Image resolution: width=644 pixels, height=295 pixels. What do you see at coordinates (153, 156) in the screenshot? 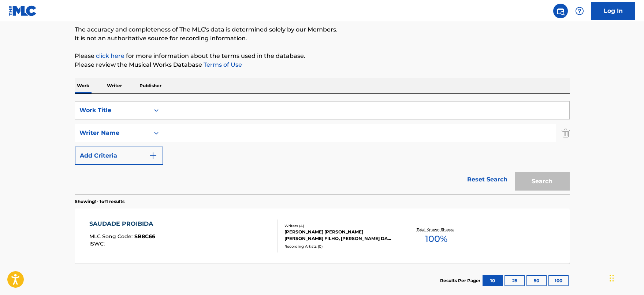
I see `img: 9d2ae6d4665cec9f34b9.svg` at bounding box center [153, 156].